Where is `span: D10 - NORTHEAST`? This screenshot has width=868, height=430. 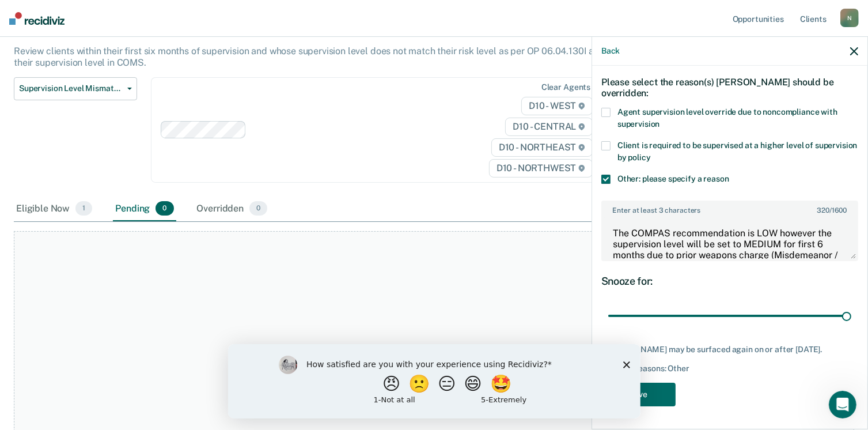 span: D10 - NORTHEAST is located at coordinates (542, 148).